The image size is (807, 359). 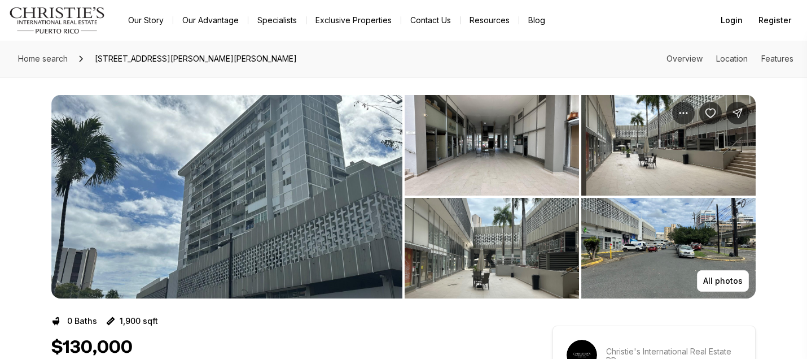 What do you see at coordinates (43, 59) in the screenshot?
I see `a: Home search` at bounding box center [43, 59].